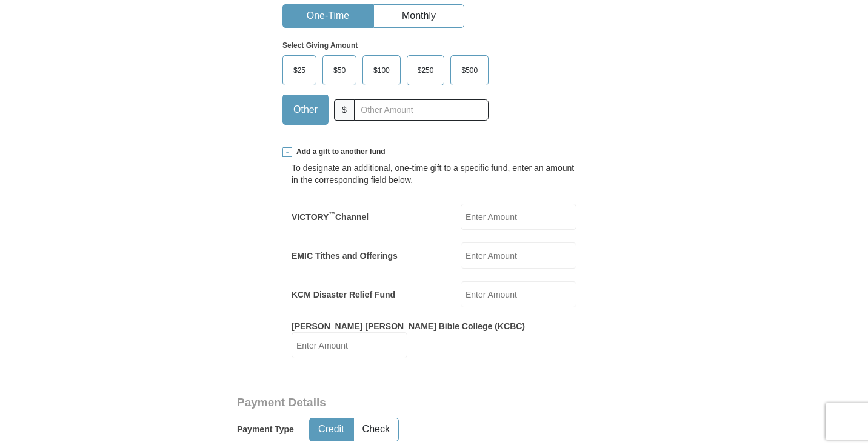 Image resolution: width=868 pixels, height=448 pixels. I want to click on button: Credit, so click(331, 429).